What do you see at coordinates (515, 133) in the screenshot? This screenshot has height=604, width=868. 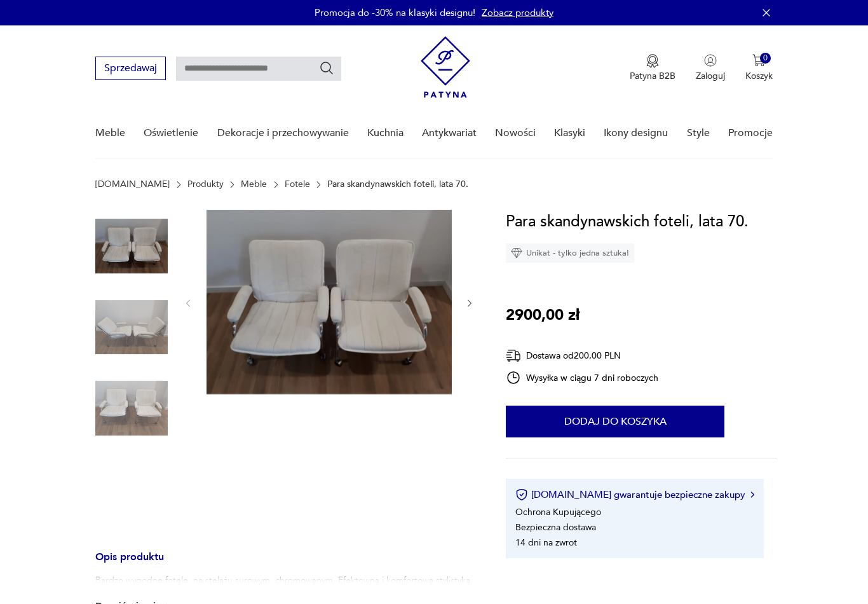 I see `a: Nowości` at bounding box center [515, 133].